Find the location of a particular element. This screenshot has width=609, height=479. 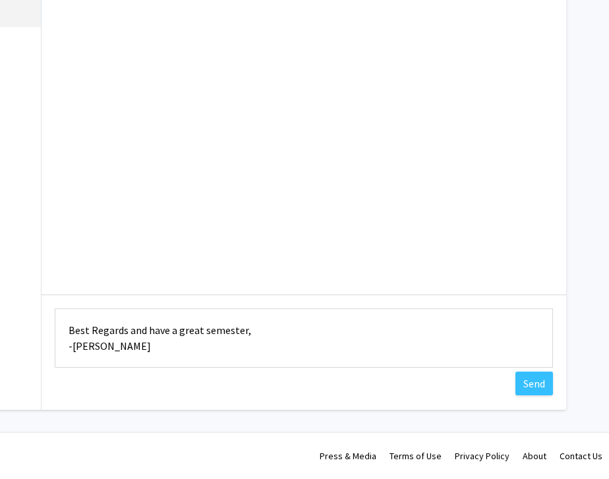

a: Privacy Policy is located at coordinates (482, 456).